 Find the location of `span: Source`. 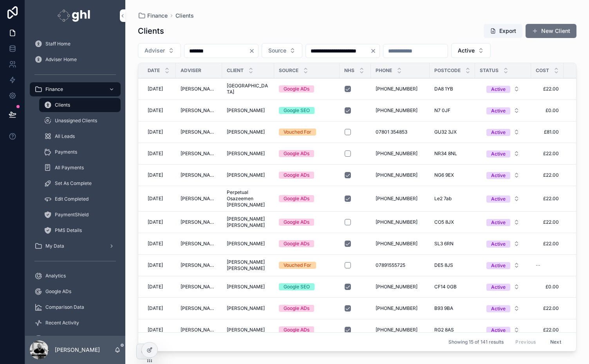

span: Source is located at coordinates (289, 71).